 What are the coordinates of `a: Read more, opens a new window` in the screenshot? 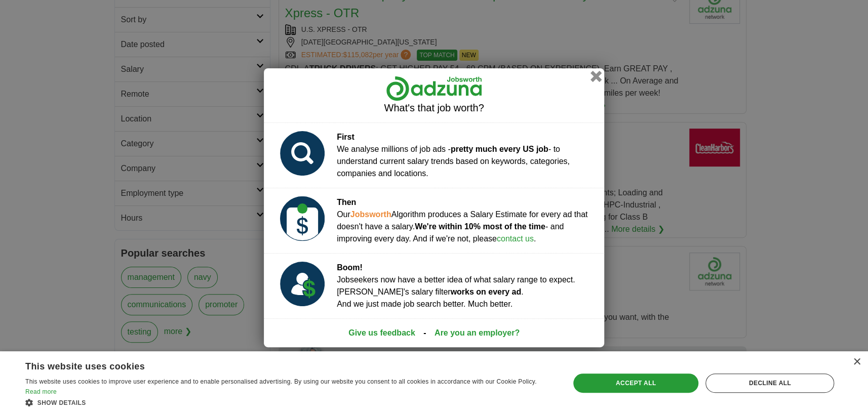 It's located at (41, 392).